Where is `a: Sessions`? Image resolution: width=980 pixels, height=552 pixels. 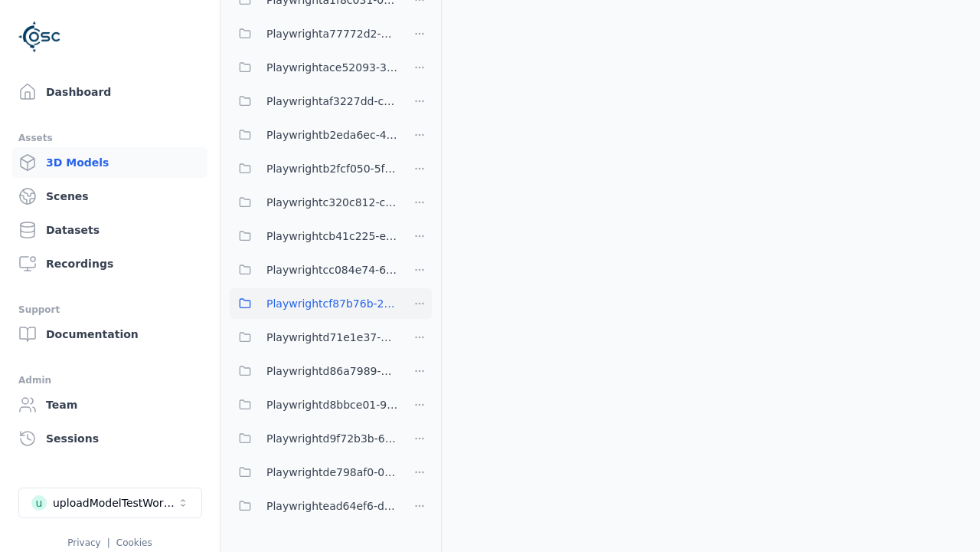
a: Sessions is located at coordinates (109, 438).